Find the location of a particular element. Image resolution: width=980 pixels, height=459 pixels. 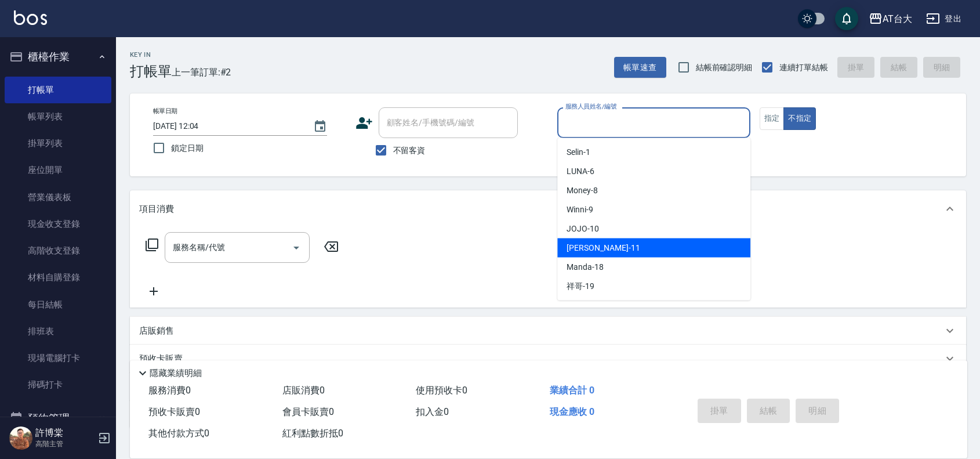

span: Winni -9 is located at coordinates (580, 209).